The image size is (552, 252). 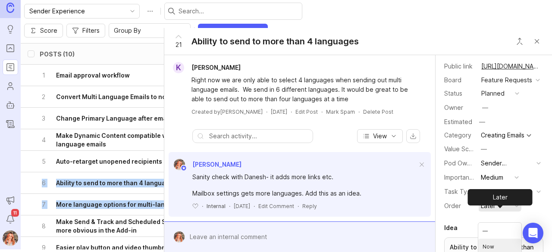 I want to click on div: K, so click(x=179, y=68).